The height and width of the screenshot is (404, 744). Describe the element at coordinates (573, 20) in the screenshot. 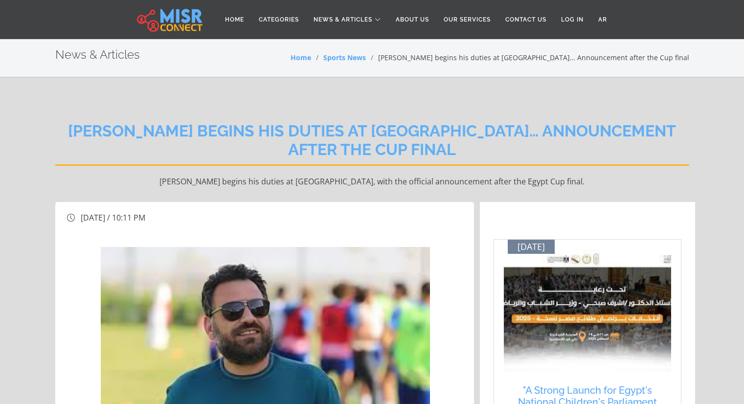

I see `a: Log in` at that location.